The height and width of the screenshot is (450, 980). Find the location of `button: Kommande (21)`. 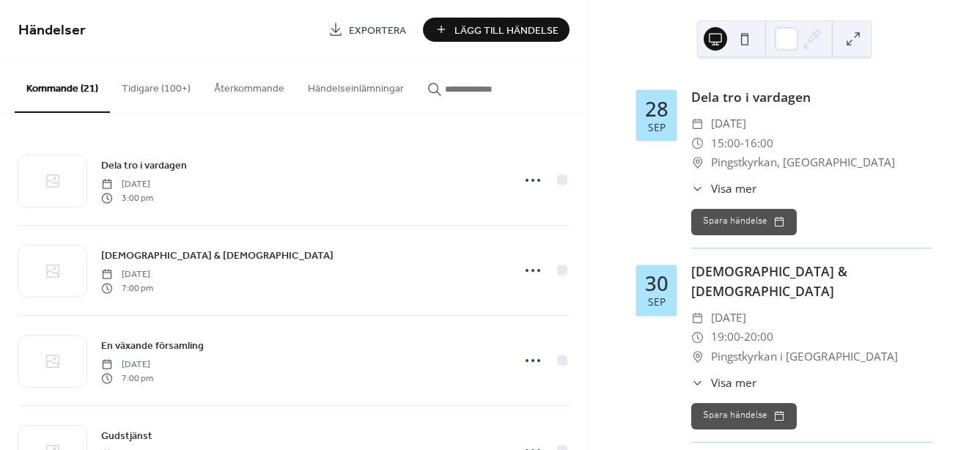

button: Kommande (21) is located at coordinates (62, 85).